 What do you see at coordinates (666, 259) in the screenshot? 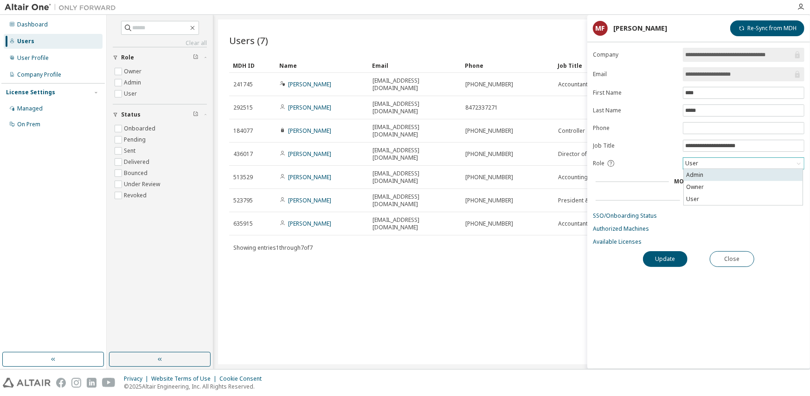
I see `button: Update` at bounding box center [666, 259].